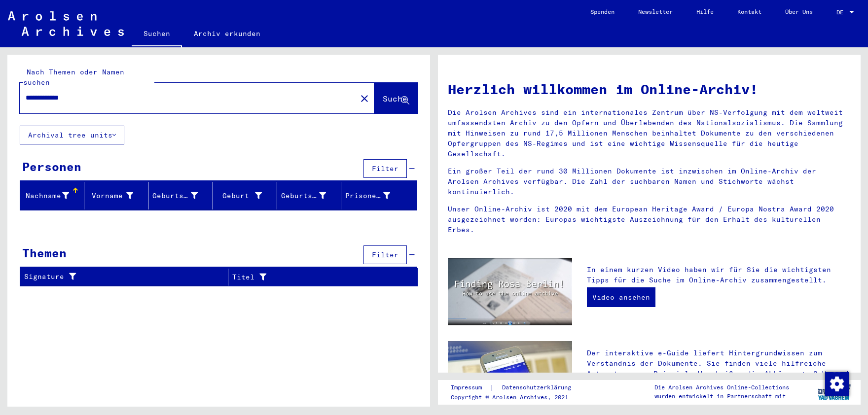 This screenshot has height=415, width=868. What do you see at coordinates (180, 196) in the screenshot?
I see `mat-header-cell: Geburtsname` at bounding box center [180, 196].